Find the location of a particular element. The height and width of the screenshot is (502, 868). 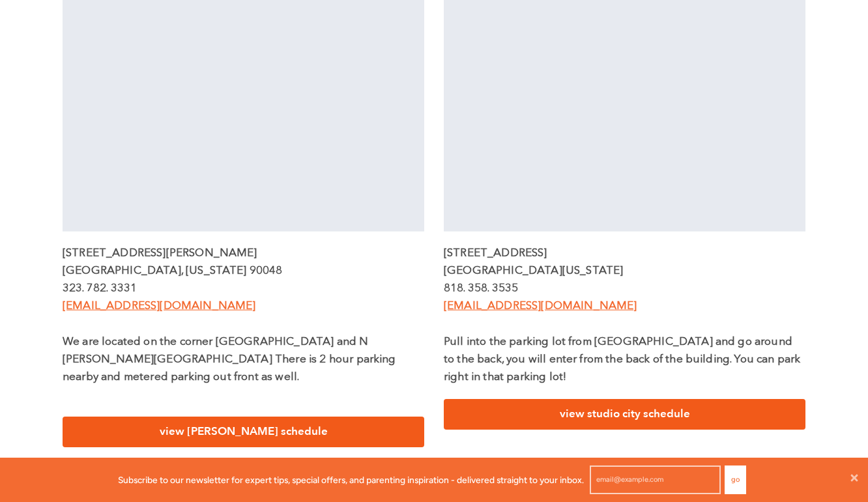

input: email@example.com is located at coordinates (654, 480).